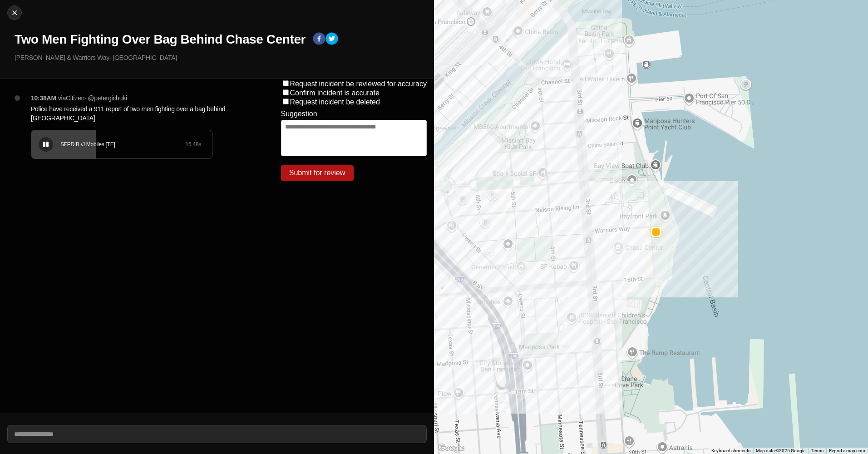 The width and height of the screenshot is (868, 454). I want to click on label: Request incident be reviewed for accuracy, so click(359, 83).